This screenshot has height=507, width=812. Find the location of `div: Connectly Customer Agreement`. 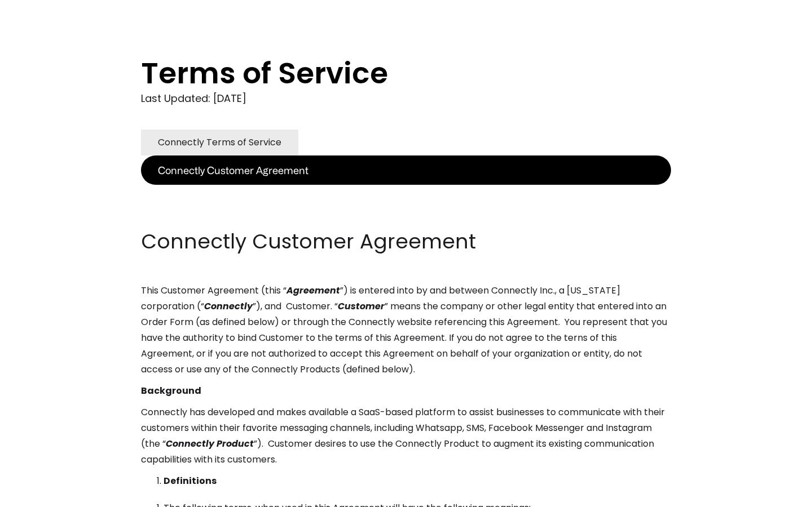

div: Connectly Customer Agreement is located at coordinates (233, 170).